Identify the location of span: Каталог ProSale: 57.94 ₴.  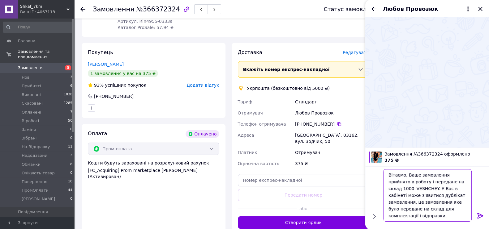
(145, 28).